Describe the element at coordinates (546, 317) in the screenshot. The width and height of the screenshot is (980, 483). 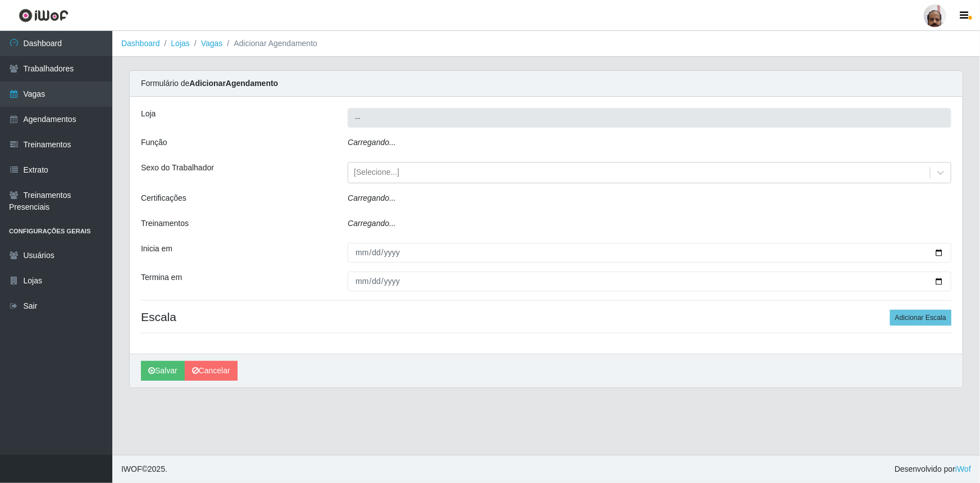
I see `h4: Escala` at that location.